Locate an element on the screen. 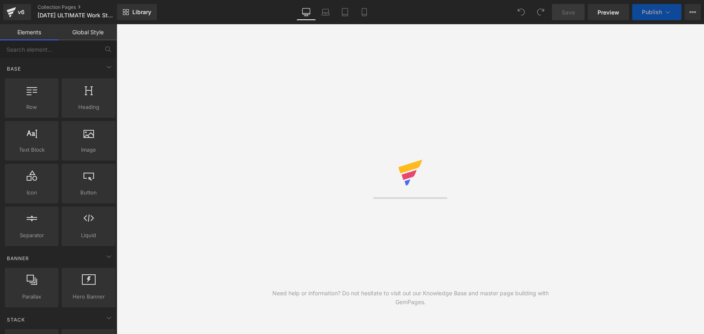 Image resolution: width=704 pixels, height=334 pixels. button: Redo is located at coordinates (541, 12).